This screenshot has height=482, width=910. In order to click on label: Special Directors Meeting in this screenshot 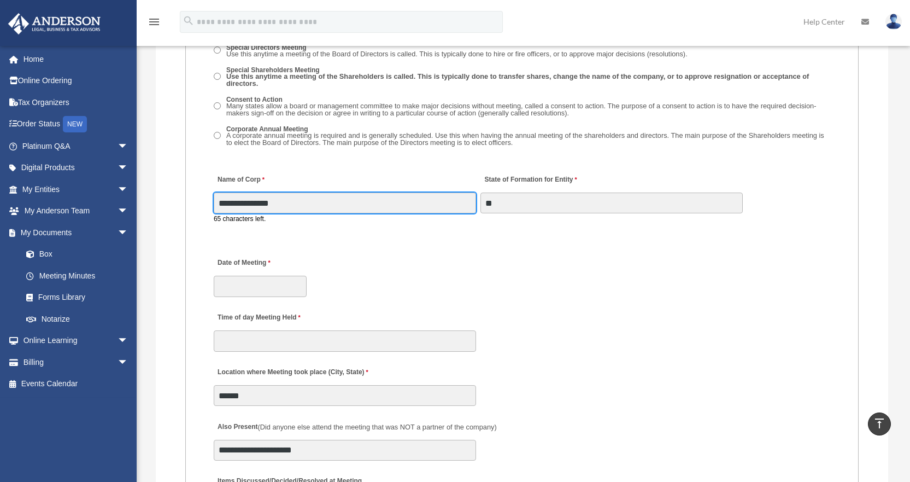, I will do `click(457, 51)`.